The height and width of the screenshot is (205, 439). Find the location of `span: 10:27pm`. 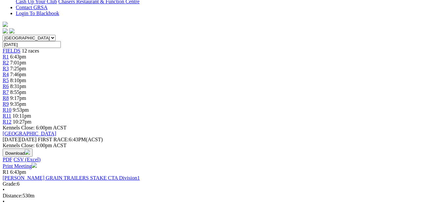

span: 10:27pm is located at coordinates (22, 122).